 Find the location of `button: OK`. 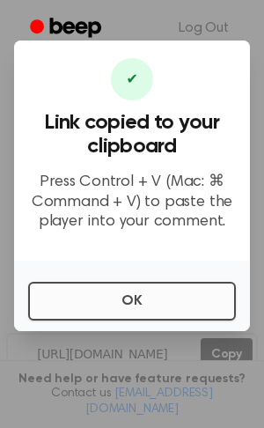

button: OK is located at coordinates (132, 301).